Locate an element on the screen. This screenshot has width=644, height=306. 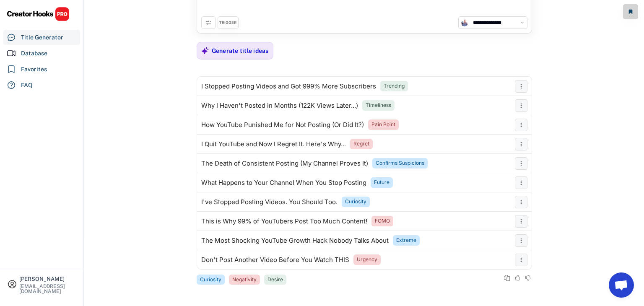
div: Negativity is located at coordinates (245, 279).